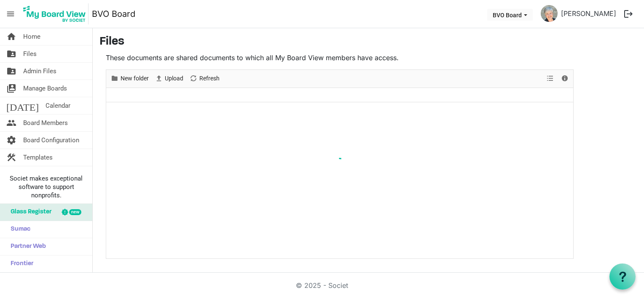 The image size is (644, 298). What do you see at coordinates (40, 71) in the screenshot?
I see `span: Admin Files` at bounding box center [40, 71].